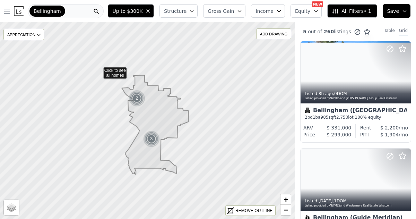 The height and width of the screenshot is (219, 416). Describe the element at coordinates (47, 11) in the screenshot. I see `span: Bellingham` at that location.